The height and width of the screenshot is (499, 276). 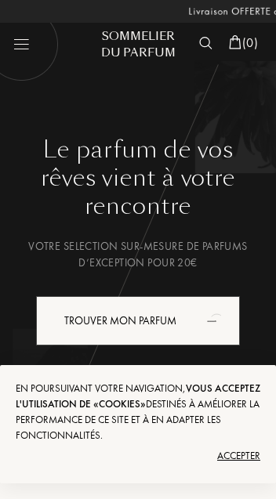 What do you see at coordinates (138, 255) in the screenshot?
I see `div: Votre selection sur-mesure de parfums d’exception pour 20€` at bounding box center [138, 255].